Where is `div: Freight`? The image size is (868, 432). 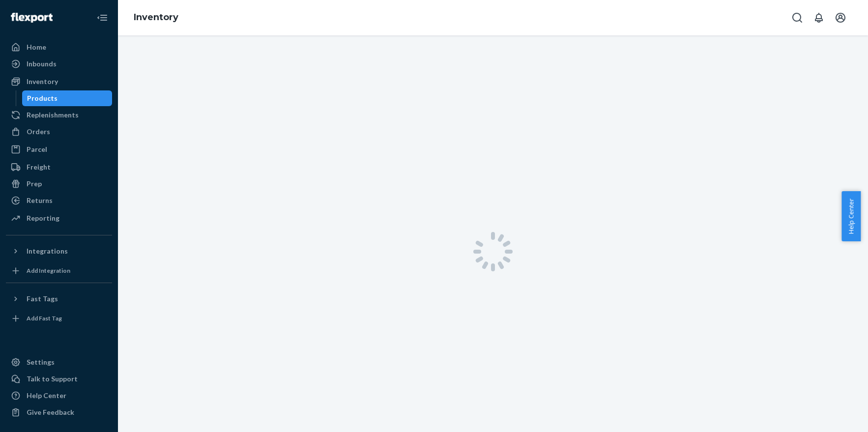 div: Freight is located at coordinates (38, 167).